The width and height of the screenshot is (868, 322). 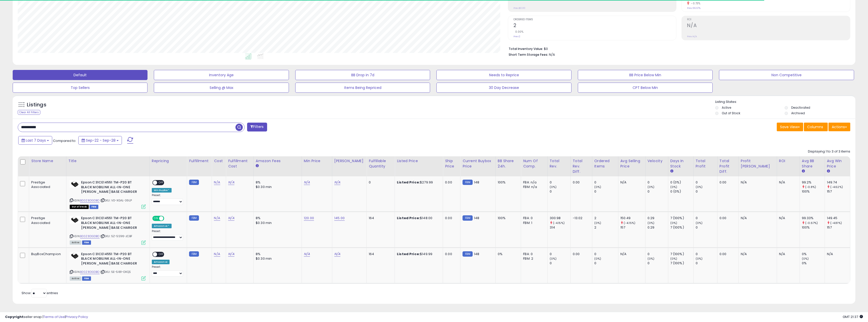 I want to click on span: ROI, so click(x=768, y=19).